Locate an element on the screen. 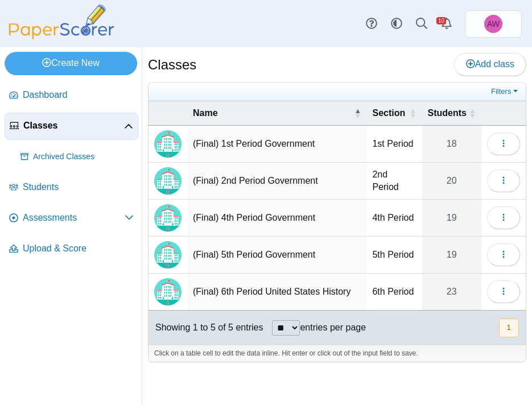 This screenshot has width=532, height=405. a: Upload & Score is located at coordinates (71, 249).